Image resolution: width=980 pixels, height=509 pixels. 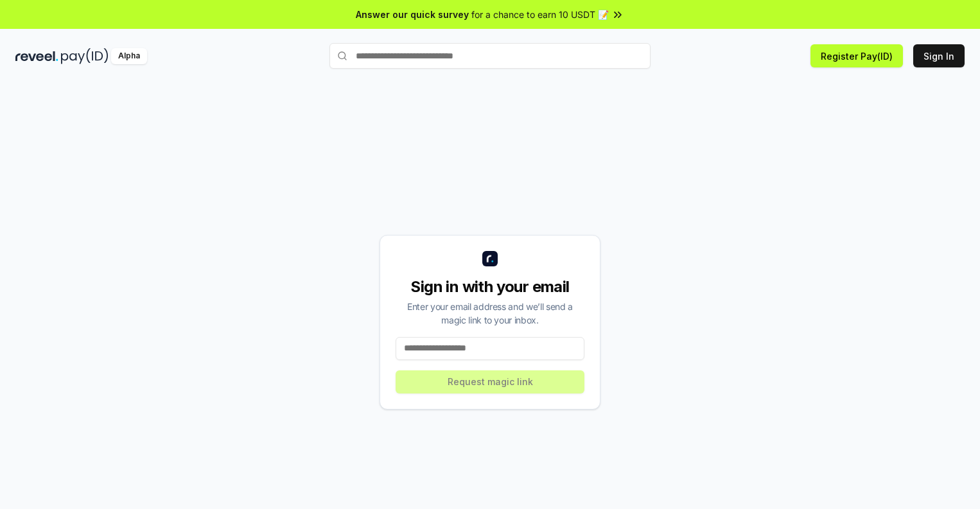 I want to click on div: Enter your email address and we’ll send a magic link to your inbox., so click(x=490, y=313).